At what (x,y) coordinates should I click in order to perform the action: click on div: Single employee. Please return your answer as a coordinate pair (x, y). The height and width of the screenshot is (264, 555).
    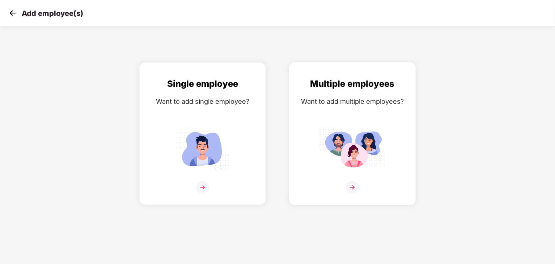
    Looking at the image, I should click on (202, 84).